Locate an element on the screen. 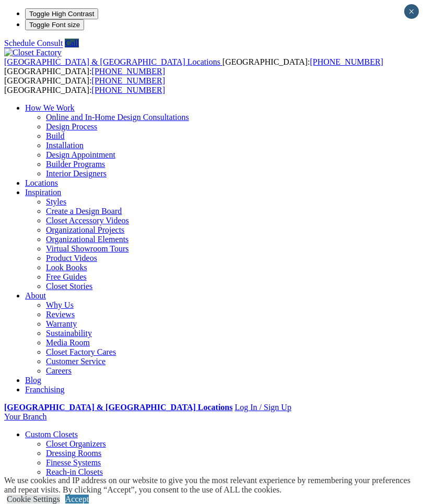 The width and height of the screenshot is (423, 504). a: Virtual Showroom Tours is located at coordinates (87, 248).